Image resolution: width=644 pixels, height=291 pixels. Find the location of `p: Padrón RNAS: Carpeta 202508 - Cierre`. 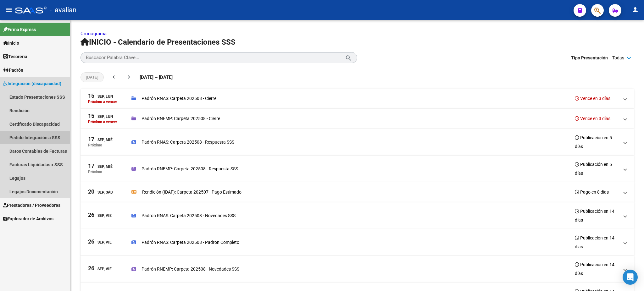

p: Padrón RNAS: Carpeta 202508 - Cierre is located at coordinates (179, 98).